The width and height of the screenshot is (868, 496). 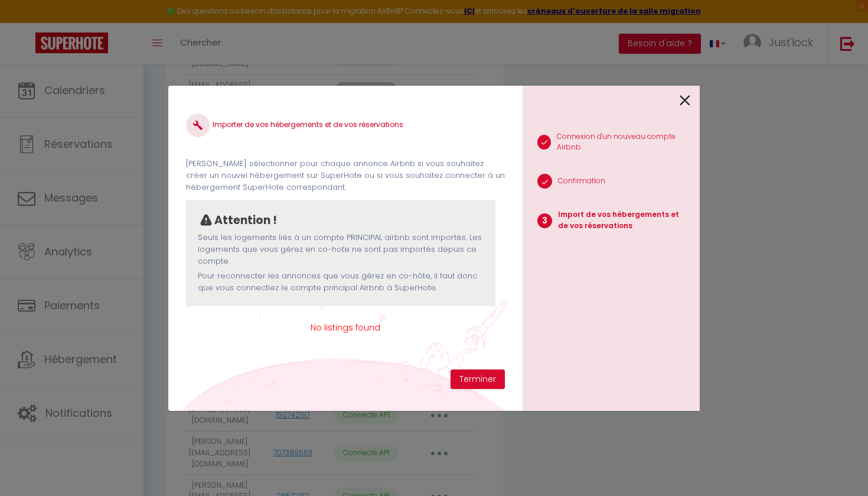 I want to click on h4: Importer de vos hébergements et de vos réservations, so click(x=345, y=125).